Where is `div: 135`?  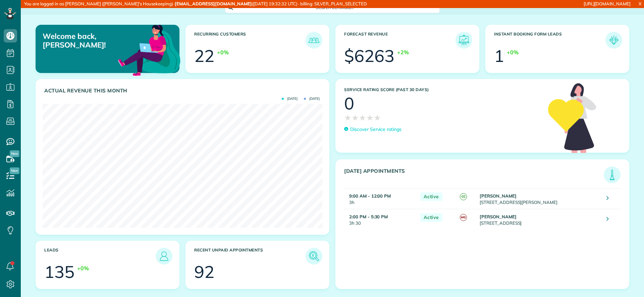 div: 135 is located at coordinates (59, 272).